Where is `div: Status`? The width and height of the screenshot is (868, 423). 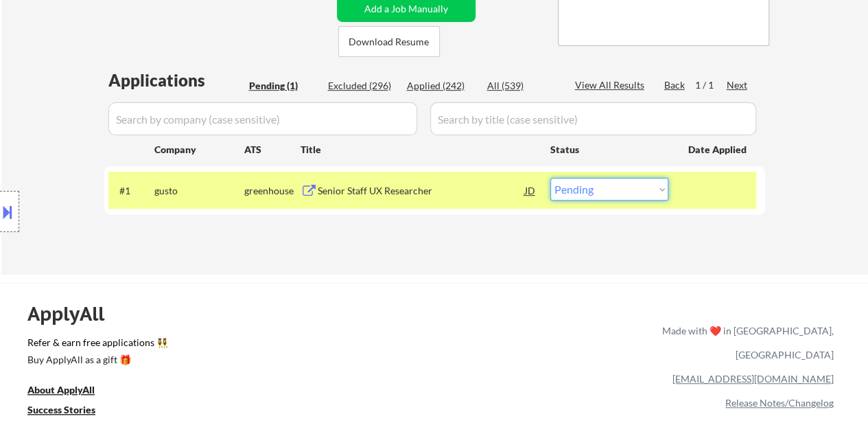 div: Status is located at coordinates (609, 149).